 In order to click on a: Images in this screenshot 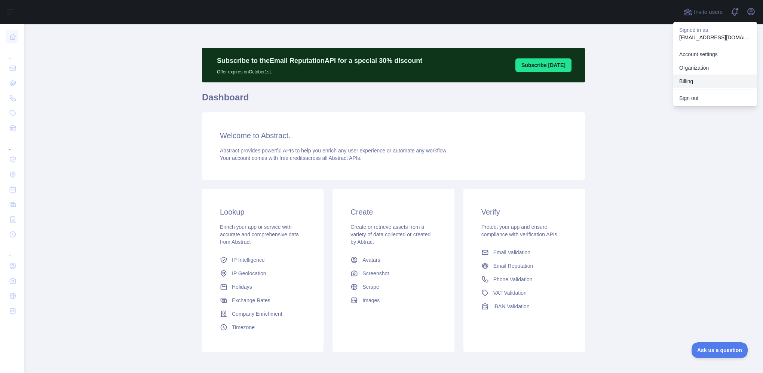, I will do `click(393, 300)`.